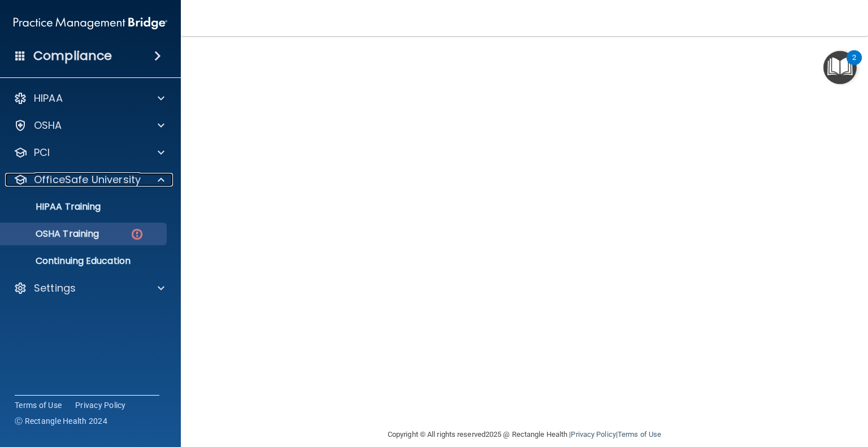  I want to click on p: OfficeSafe University, so click(87, 179).